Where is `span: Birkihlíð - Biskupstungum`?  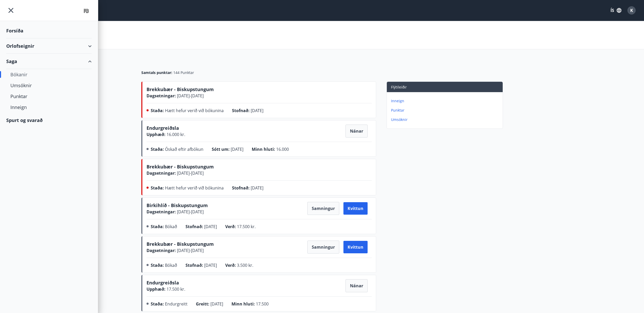 span: Birkihlíð - Biskupstungum is located at coordinates (177, 205).